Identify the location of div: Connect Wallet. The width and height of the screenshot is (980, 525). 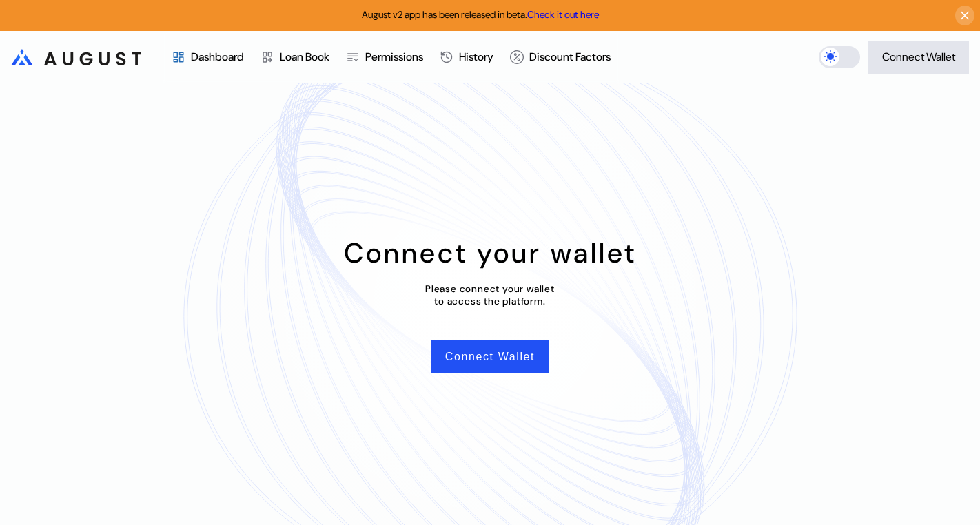
(919, 56).